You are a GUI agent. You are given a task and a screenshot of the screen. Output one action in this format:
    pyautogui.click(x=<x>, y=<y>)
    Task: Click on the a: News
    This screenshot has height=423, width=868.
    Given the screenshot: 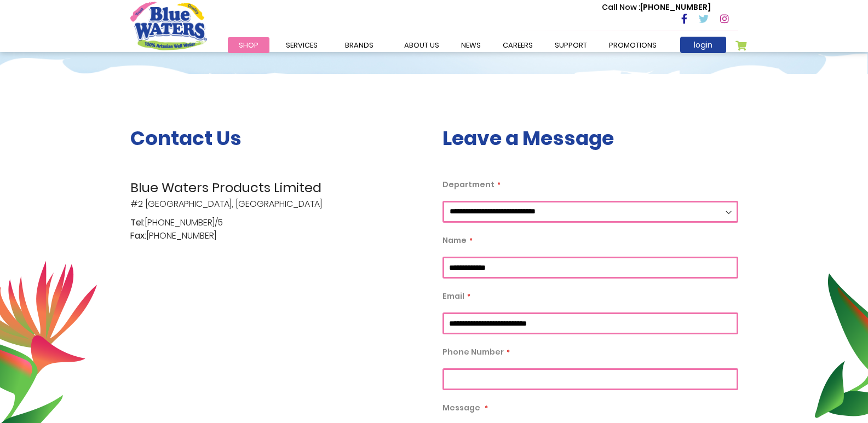 What is the action you would take?
    pyautogui.click(x=471, y=45)
    